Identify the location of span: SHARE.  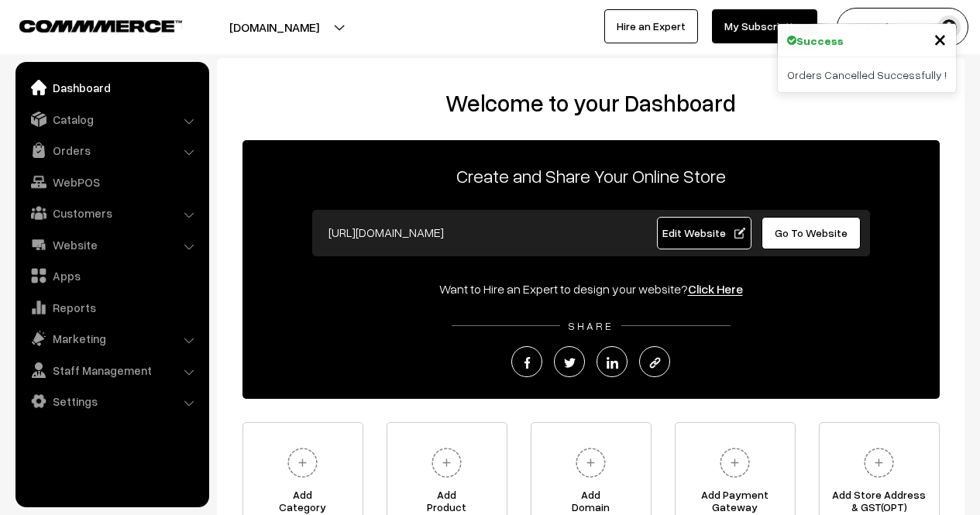
(591, 326).